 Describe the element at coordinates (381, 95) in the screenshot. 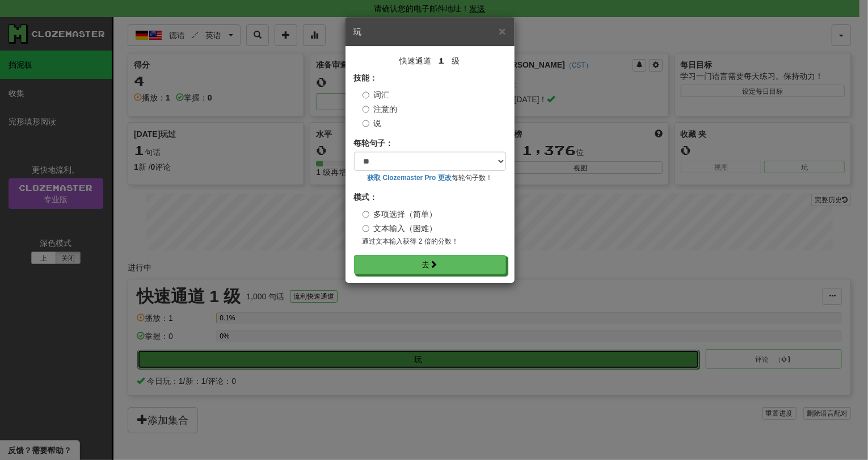

I see `font: 词汇` at that location.